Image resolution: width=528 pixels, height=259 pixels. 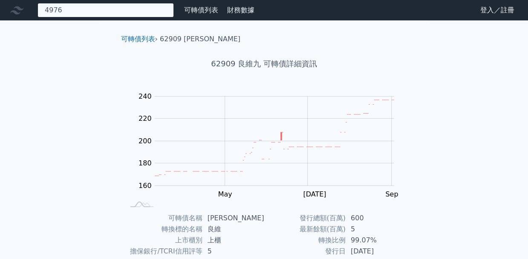 I want to click on td: 99.07%, so click(x=374, y=241).